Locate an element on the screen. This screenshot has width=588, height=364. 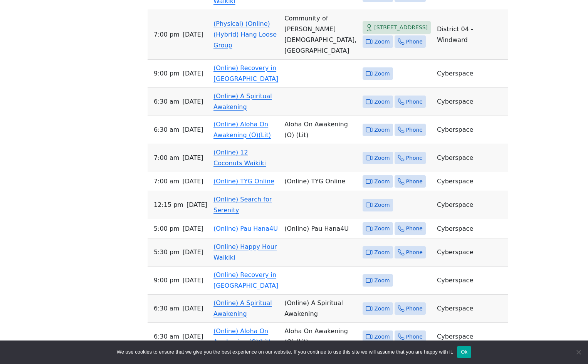
span: 12:15 PM is located at coordinates (168, 205).